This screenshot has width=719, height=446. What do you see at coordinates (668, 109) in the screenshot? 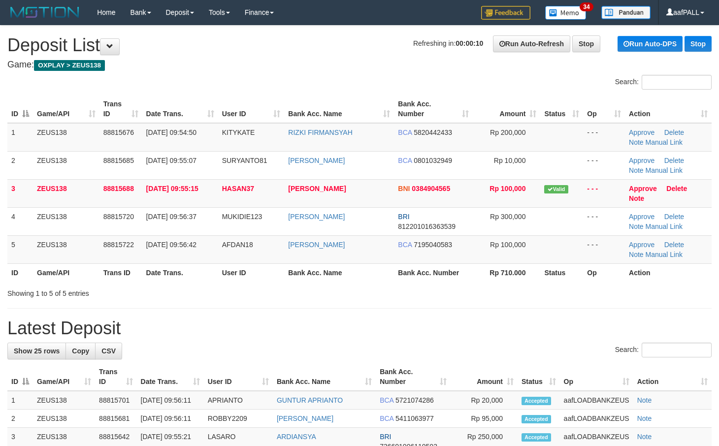
I see `th: Action: activate to sort column ascending` at bounding box center [668, 109].